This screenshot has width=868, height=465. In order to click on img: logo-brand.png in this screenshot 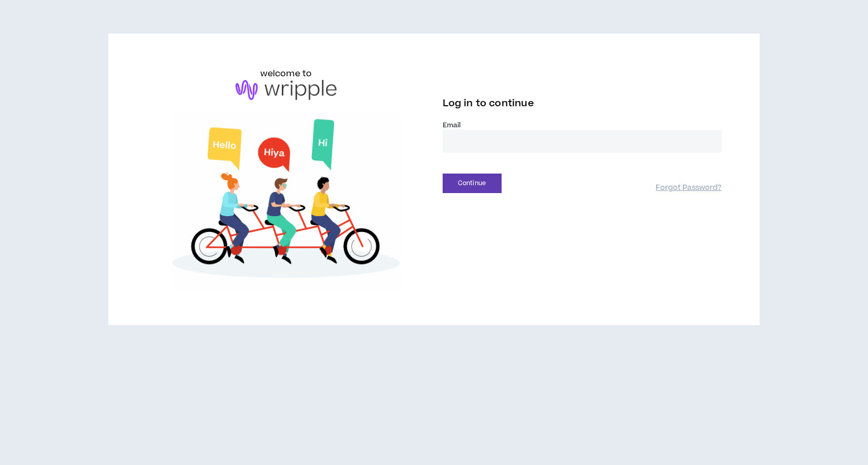, I will do `click(286, 90)`.